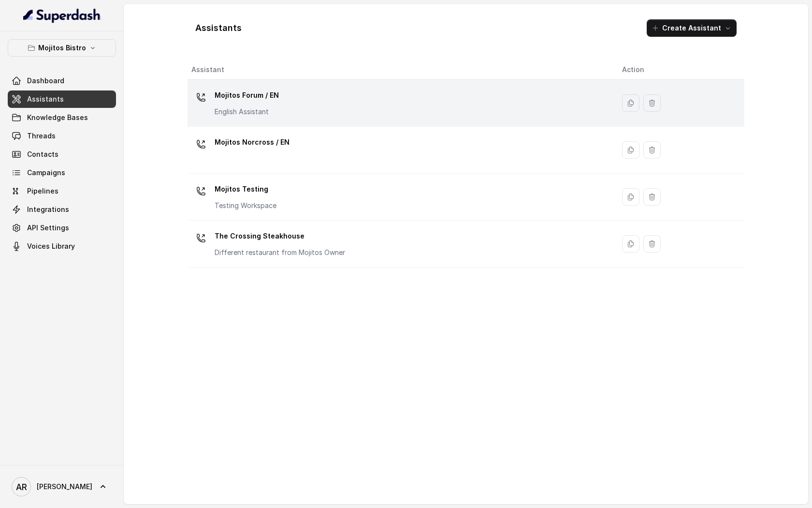 Image resolution: width=812 pixels, height=508 pixels. Describe the element at coordinates (51, 246) in the screenshot. I see `span: Voices Library` at that location.